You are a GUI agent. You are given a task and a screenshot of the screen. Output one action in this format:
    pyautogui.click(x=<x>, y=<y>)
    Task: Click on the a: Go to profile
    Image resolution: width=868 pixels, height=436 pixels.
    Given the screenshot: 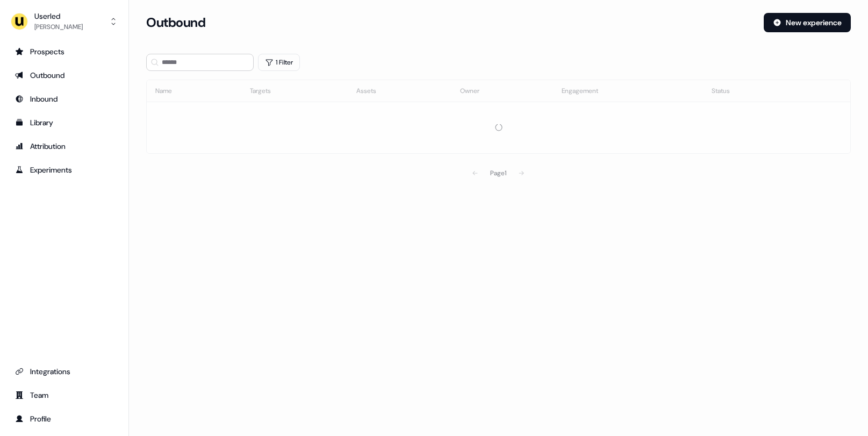 What is the action you would take?
    pyautogui.click(x=64, y=419)
    